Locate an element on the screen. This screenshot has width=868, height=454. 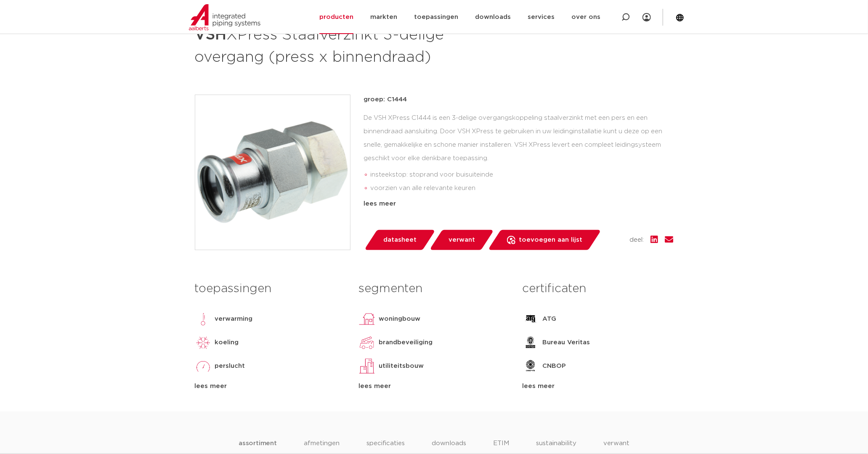
img: CNBOP is located at coordinates (530, 366).